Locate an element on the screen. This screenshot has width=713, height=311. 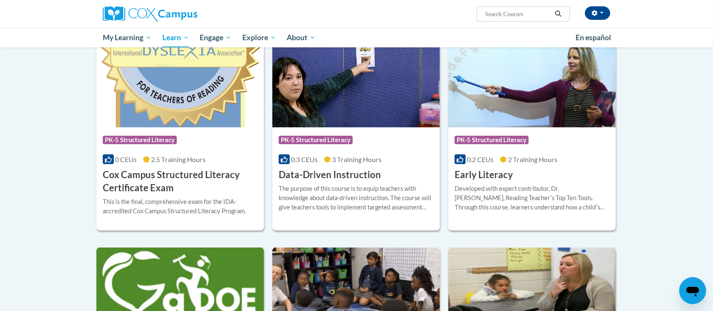
span: 0.2 CEUs is located at coordinates (480, 159).